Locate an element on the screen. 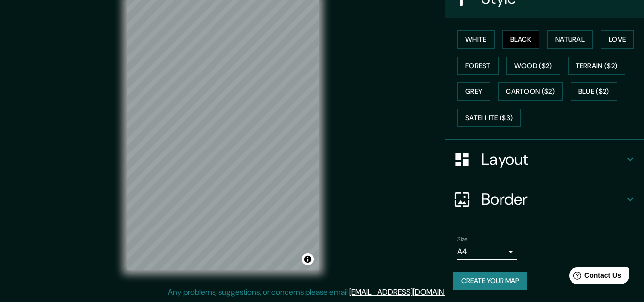 The height and width of the screenshot is (302, 644). h4: Border is located at coordinates (553, 199).